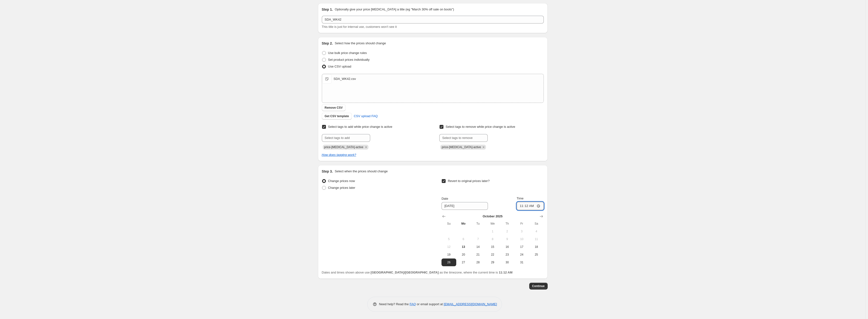 The height and width of the screenshot is (319, 868). What do you see at coordinates (463, 255) in the screenshot?
I see `span: 20` at bounding box center [463, 255].